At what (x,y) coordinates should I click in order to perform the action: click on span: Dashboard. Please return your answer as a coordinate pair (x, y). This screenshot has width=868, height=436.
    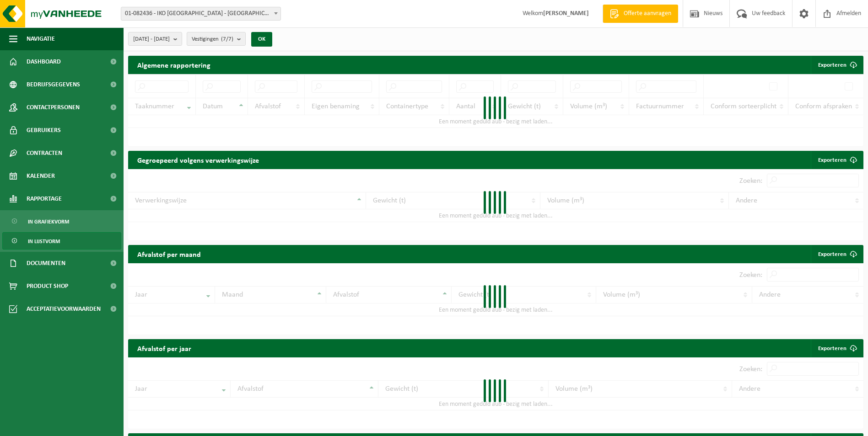
    Looking at the image, I should click on (43, 62).